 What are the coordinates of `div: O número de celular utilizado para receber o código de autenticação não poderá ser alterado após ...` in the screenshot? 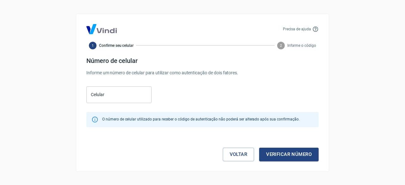 It's located at (200, 120).